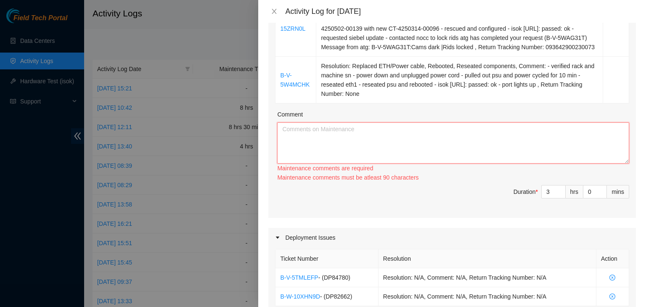 The width and height of the screenshot is (646, 307). I want to click on label: Comment, so click(290, 114).